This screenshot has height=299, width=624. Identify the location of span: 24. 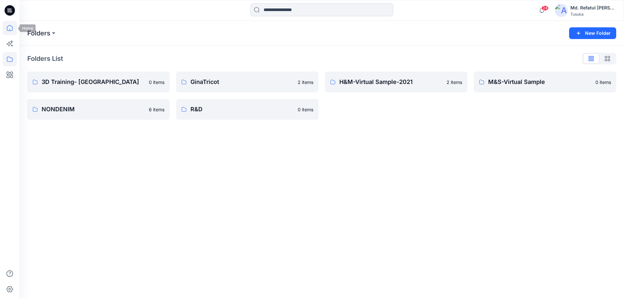
(545, 8).